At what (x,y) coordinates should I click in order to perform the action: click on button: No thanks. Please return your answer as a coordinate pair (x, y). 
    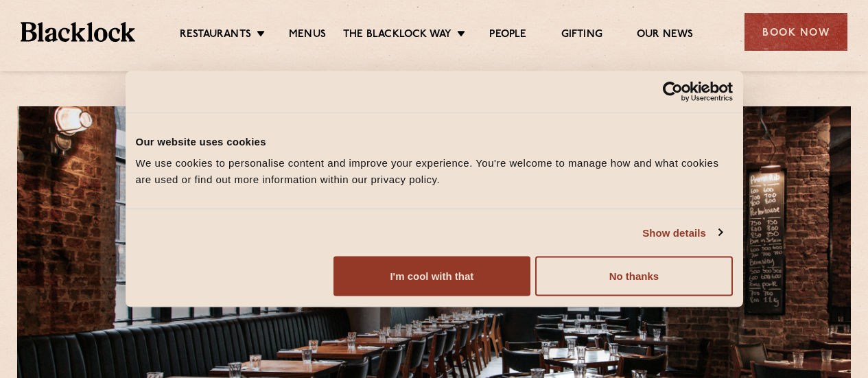
    Looking at the image, I should click on (634, 276).